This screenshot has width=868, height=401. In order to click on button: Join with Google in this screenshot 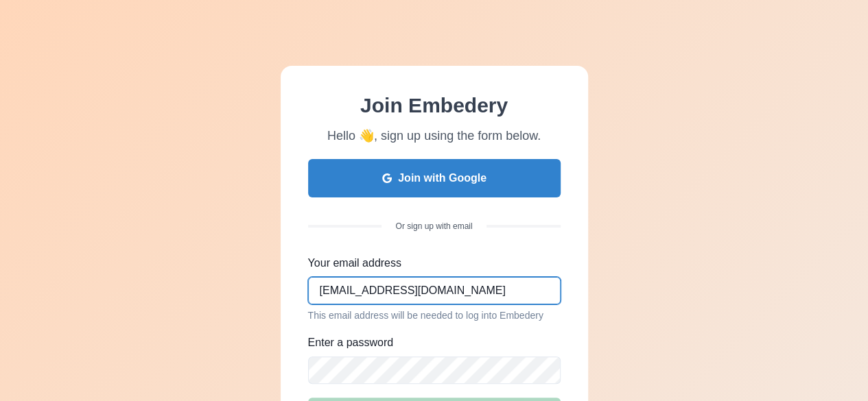, I will do `click(434, 179)`.